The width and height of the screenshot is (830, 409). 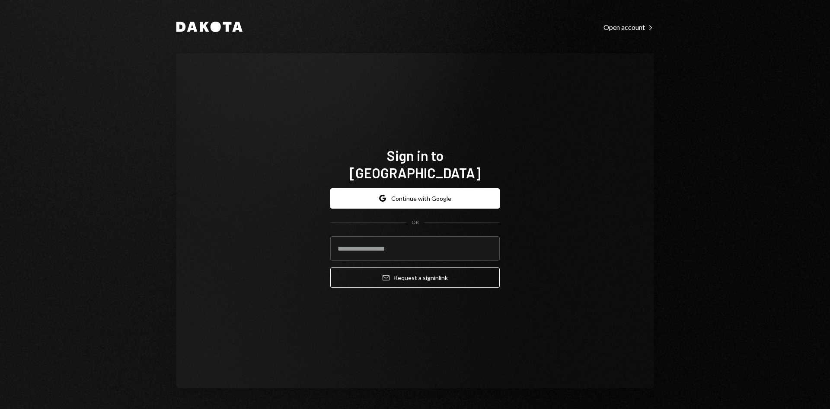 What do you see at coordinates (415, 277) in the screenshot?
I see `button: Request a signinlink` at bounding box center [415, 277].